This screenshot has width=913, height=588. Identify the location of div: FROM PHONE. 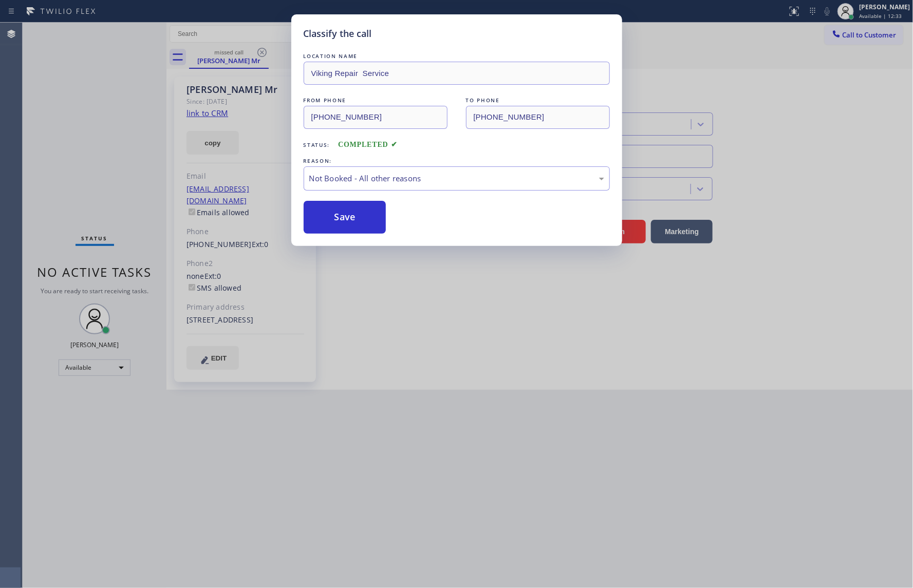
(376, 100).